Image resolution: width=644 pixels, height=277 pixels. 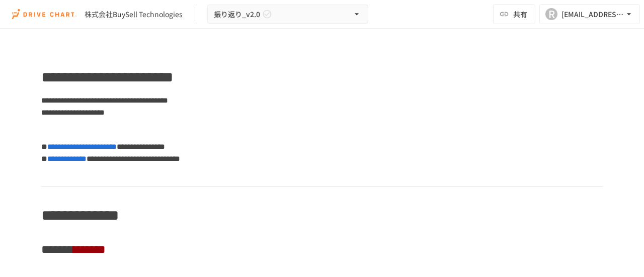 What do you see at coordinates (515, 14) in the screenshot?
I see `button: 共有` at bounding box center [515, 14].